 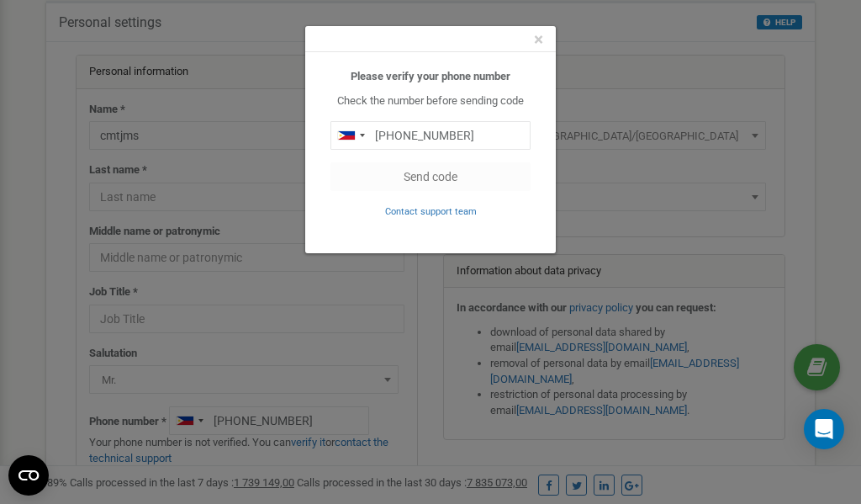 I want to click on button: Close, so click(x=538, y=40).